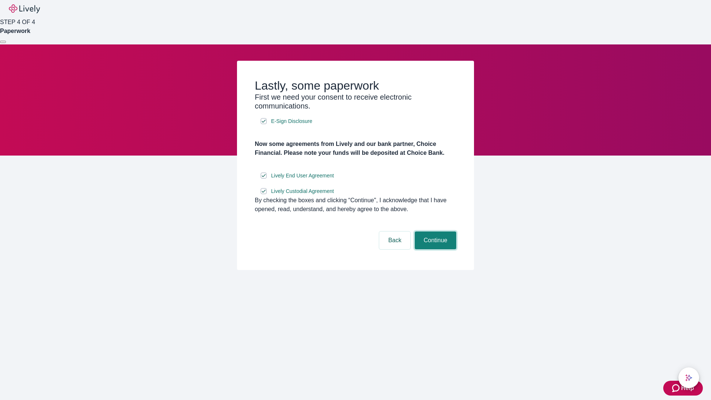  Describe the element at coordinates (24, 9) in the screenshot. I see `img: Lively` at that location.